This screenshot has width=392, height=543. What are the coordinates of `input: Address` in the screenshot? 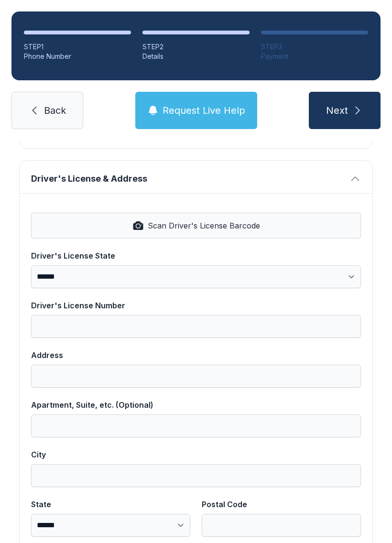 It's located at (196, 377).